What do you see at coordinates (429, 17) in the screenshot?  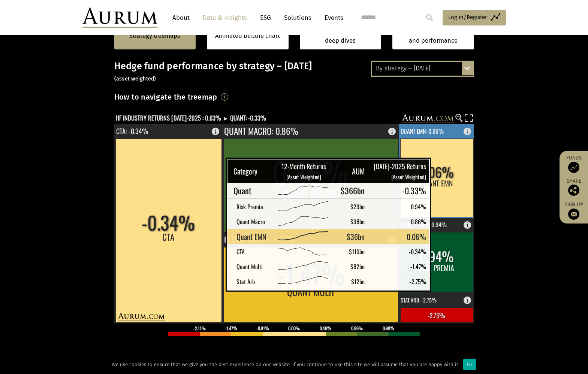 I see `input: Submit` at bounding box center [429, 17].